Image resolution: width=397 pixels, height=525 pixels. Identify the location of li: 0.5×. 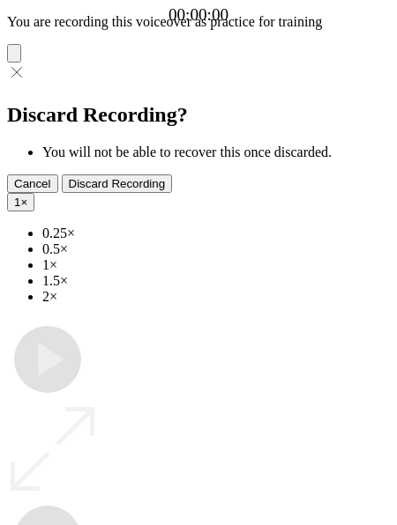
(216, 249).